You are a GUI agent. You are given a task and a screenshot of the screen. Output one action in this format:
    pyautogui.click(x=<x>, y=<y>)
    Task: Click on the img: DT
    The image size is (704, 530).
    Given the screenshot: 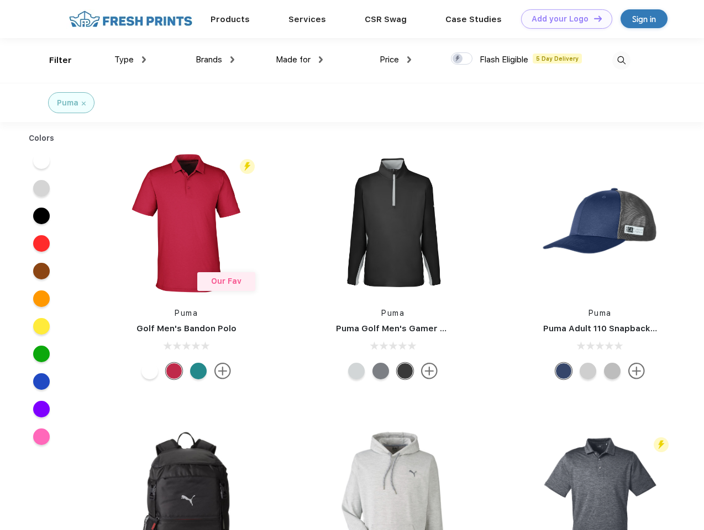 What is the action you would take?
    pyautogui.click(x=598, y=18)
    